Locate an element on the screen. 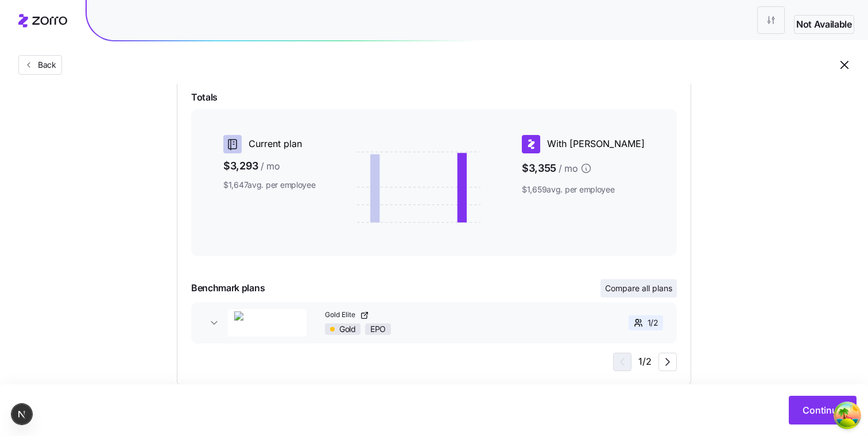 This screenshot has width=868, height=436. span: $1,647 avg. per employee is located at coordinates (269, 185).